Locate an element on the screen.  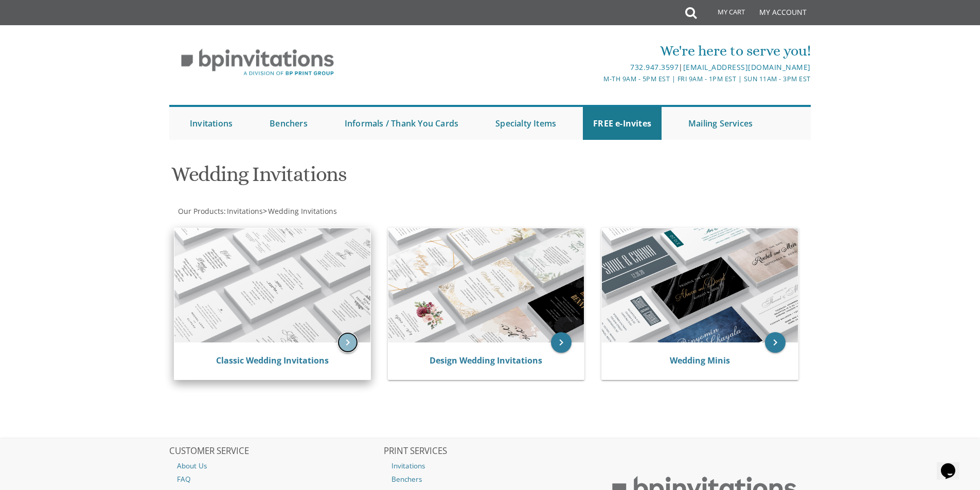
a: Specialty Items is located at coordinates (526, 124).